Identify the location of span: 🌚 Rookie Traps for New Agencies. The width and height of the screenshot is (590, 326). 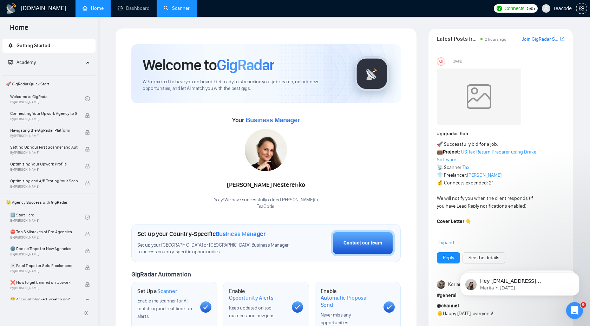
(44, 249).